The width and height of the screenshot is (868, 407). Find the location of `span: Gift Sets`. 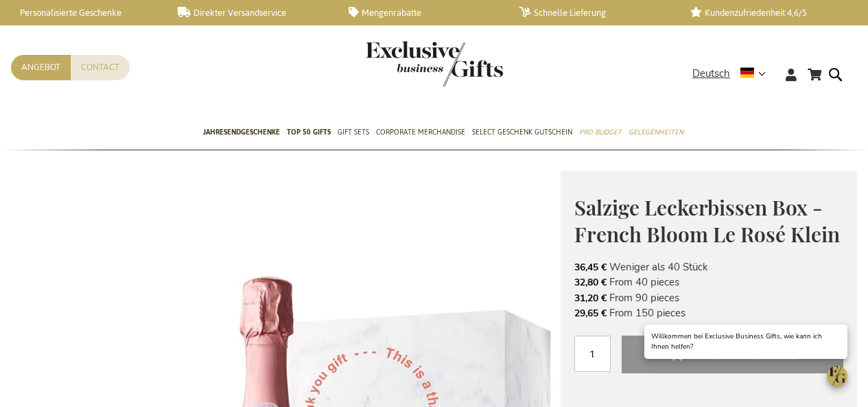

span: Gift Sets is located at coordinates (353, 132).